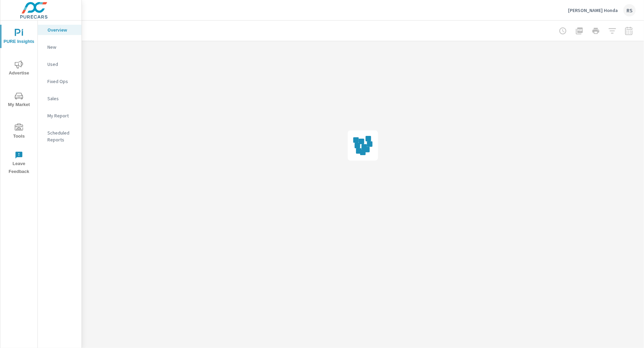  I want to click on div: RS, so click(630, 10).